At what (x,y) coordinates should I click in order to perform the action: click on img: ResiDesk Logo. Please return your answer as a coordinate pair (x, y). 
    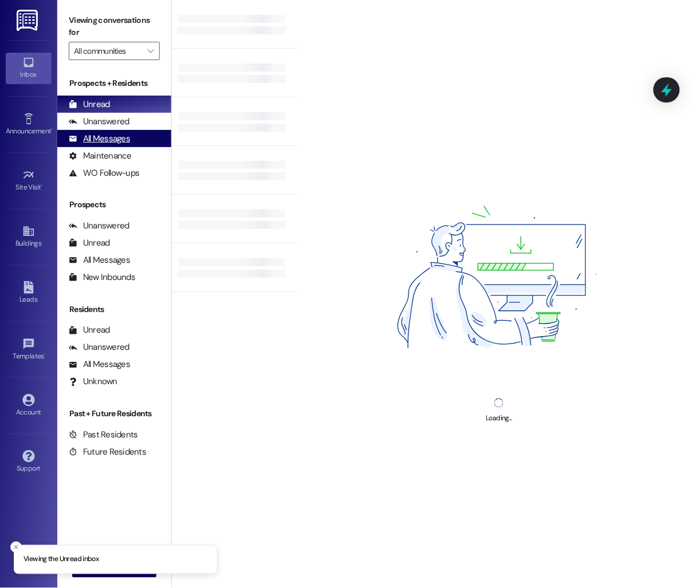
    Looking at the image, I should click on (28, 20).